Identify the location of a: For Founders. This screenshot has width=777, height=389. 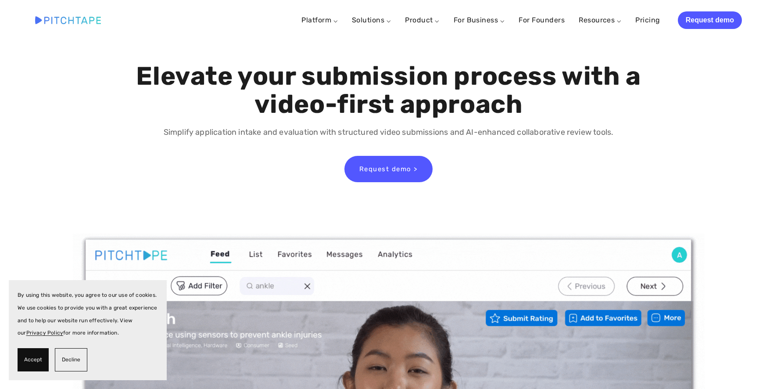
(541, 20).